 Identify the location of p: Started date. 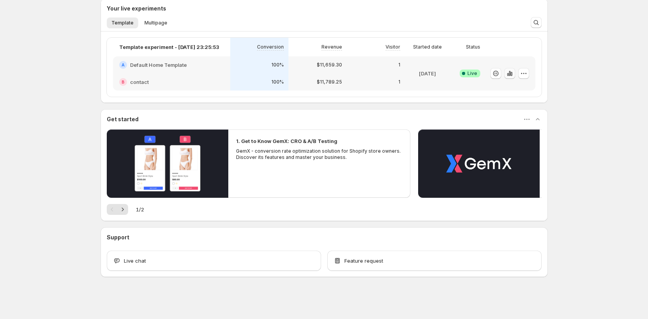
(427, 47).